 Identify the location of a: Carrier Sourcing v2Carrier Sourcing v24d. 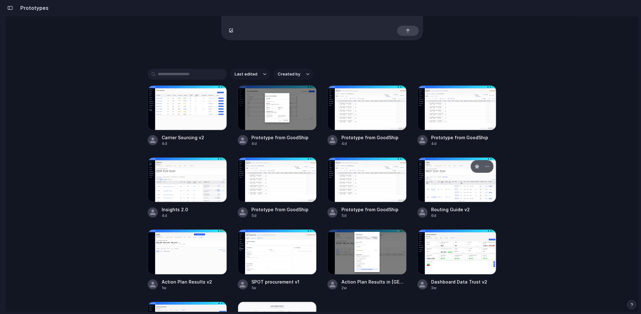
(187, 116).